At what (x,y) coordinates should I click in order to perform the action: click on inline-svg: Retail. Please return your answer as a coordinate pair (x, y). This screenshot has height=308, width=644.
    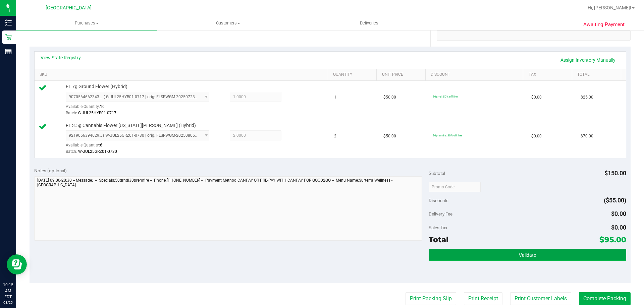
    Looking at the image, I should click on (9, 37).